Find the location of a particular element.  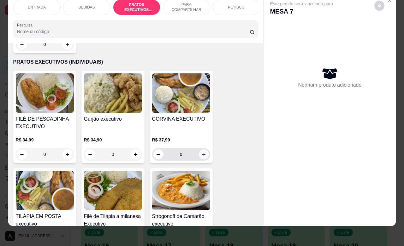

p: R$ 37,99 is located at coordinates (181, 140).